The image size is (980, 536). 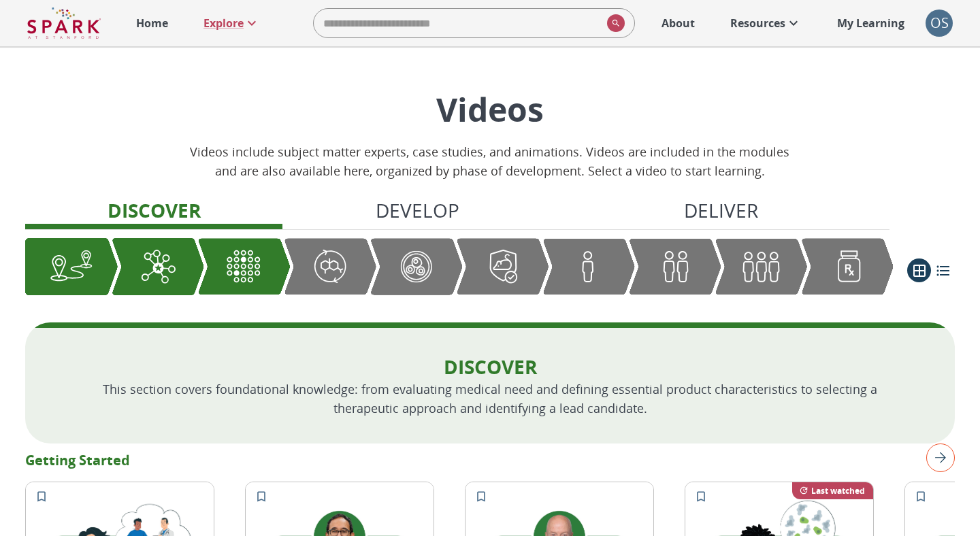 I want to click on button: account of current user, so click(x=939, y=23).